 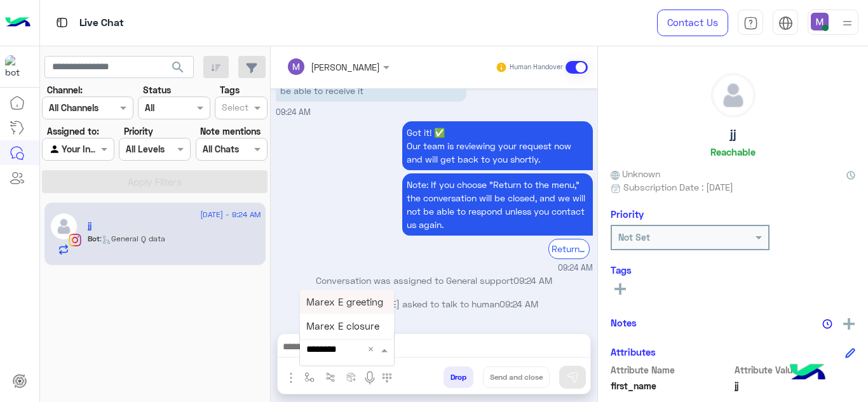 What do you see at coordinates (229, 90) in the screenshot?
I see `label: Tags` at bounding box center [229, 90].